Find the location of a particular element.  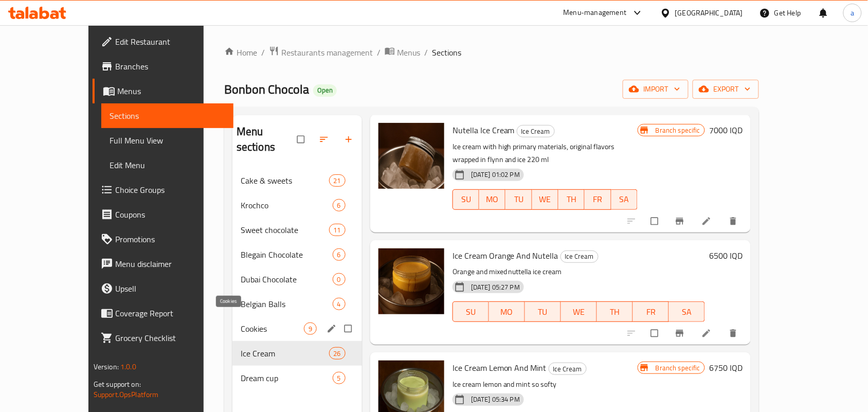

button: FR is located at coordinates (597, 200).